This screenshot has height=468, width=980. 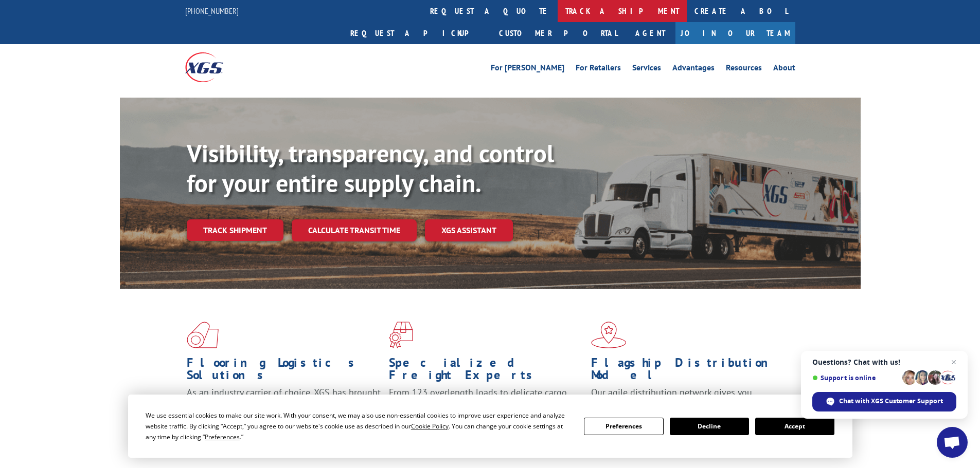 I want to click on span: As an industry carrier of choice, XGS has brought innovation and dedication to flooring logistics..., so click(x=284, y=405).